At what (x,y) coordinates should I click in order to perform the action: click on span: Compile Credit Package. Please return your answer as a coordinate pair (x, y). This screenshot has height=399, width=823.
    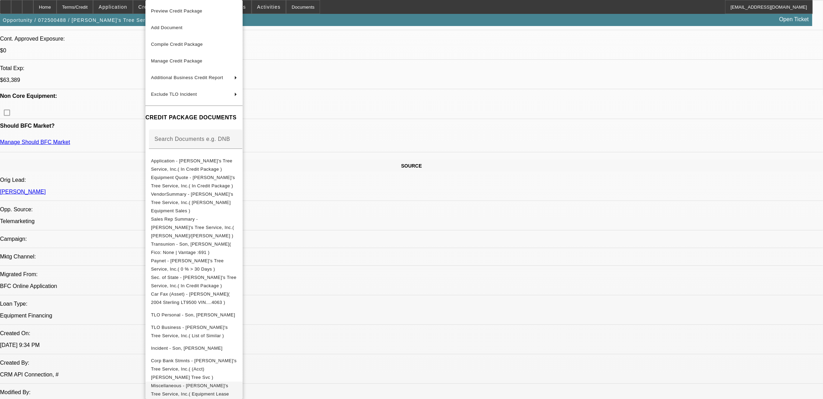
    Looking at the image, I should click on (177, 44).